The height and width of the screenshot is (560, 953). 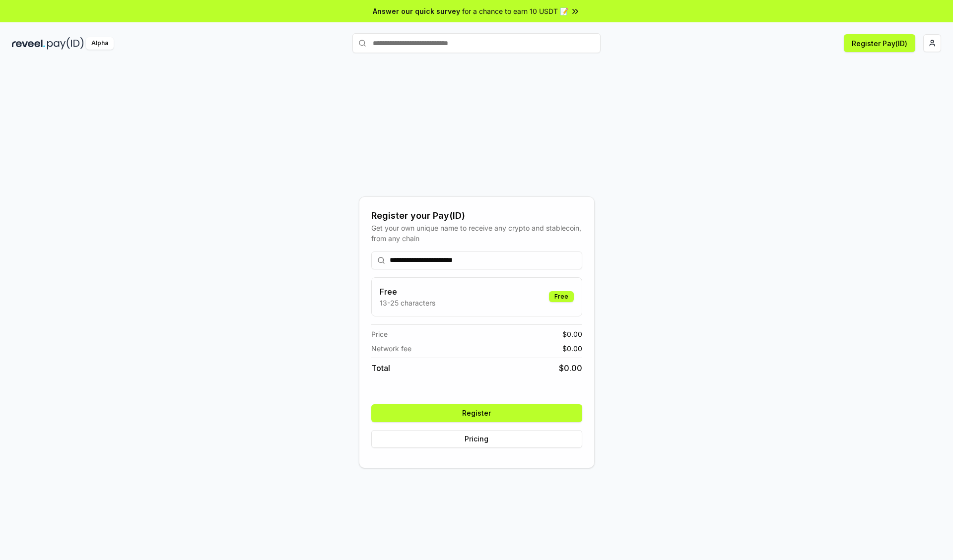 What do you see at coordinates (416, 11) in the screenshot?
I see `span: Answer our quick survey` at bounding box center [416, 11].